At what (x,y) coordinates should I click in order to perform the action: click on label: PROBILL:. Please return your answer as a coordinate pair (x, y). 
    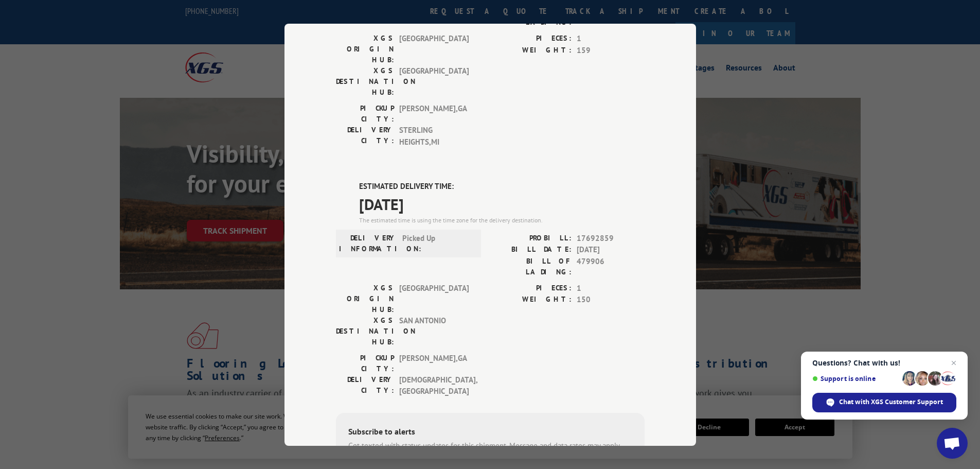
    Looking at the image, I should click on (531, 237).